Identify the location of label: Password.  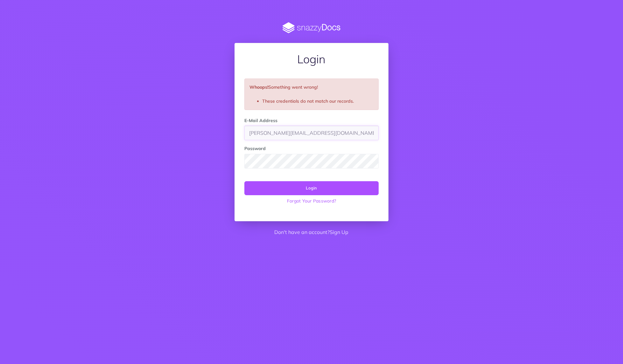
(254, 148).